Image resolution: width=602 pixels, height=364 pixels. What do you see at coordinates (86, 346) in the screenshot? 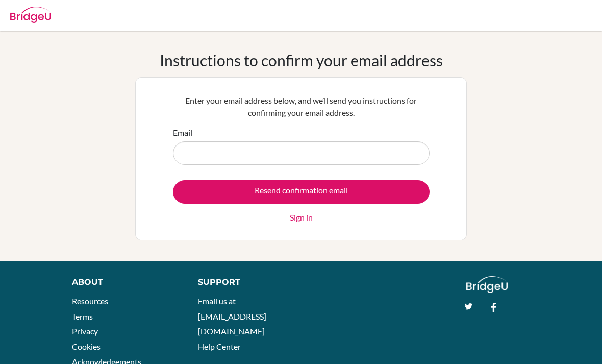
I see `a: Cookies` at bounding box center [86, 346].